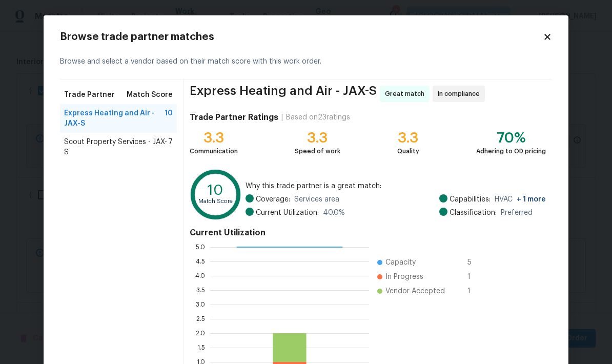  Describe the element at coordinates (302, 37) in the screenshot. I see `h2: Browse trade partner matches` at that location.